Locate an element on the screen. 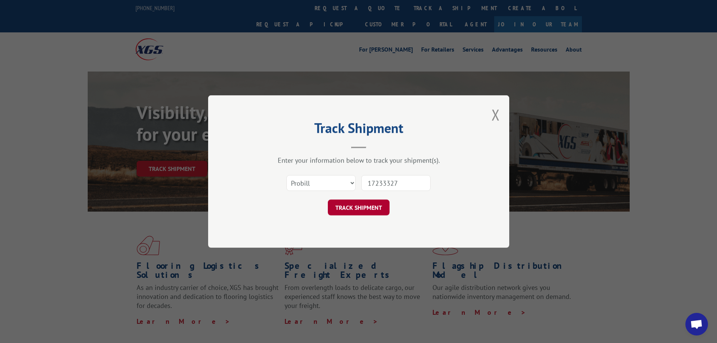 The width and height of the screenshot is (717, 343). h2: Track Shipment is located at coordinates (359, 130).